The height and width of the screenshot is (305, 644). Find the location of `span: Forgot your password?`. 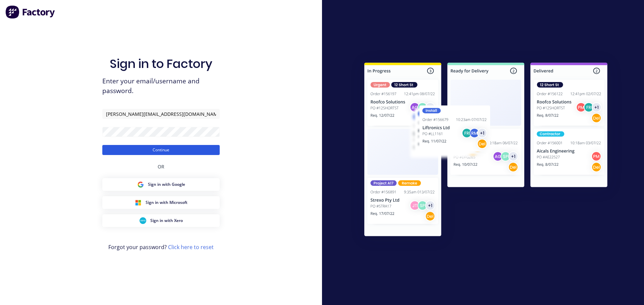

span: Forgot your password? is located at coordinates (161, 247).